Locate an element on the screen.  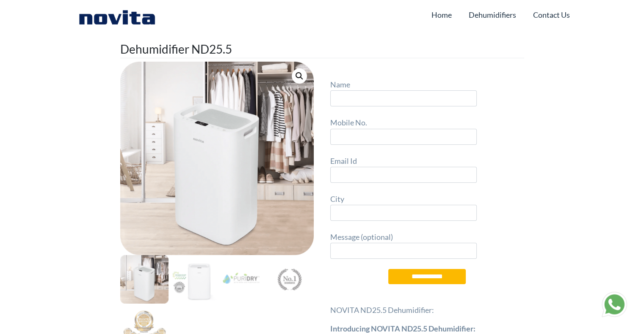
label: City is located at coordinates (404, 207).